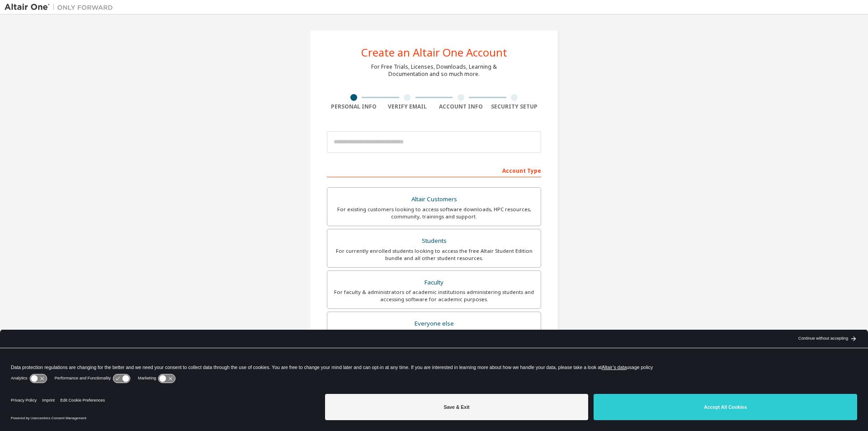 Image resolution: width=868 pixels, height=431 pixels. What do you see at coordinates (434, 241) in the screenshot?
I see `div: Students` at bounding box center [434, 241].